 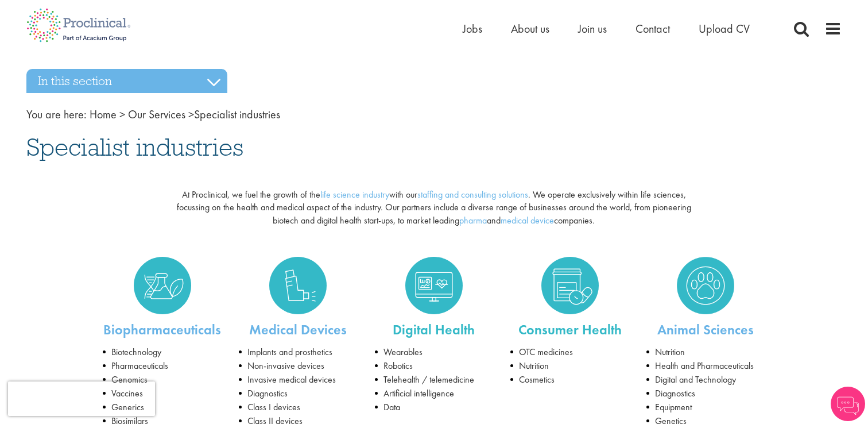 I want to click on a: Animal Sciences, so click(x=706, y=329).